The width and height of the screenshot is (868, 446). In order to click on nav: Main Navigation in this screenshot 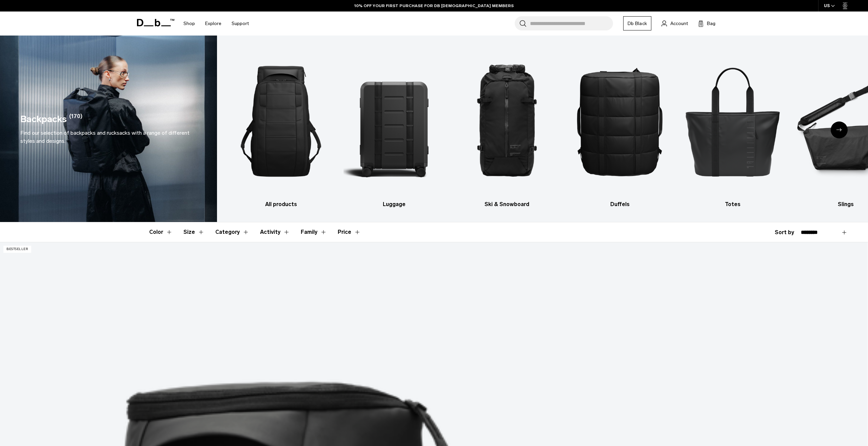, I will do `click(216, 23)`.